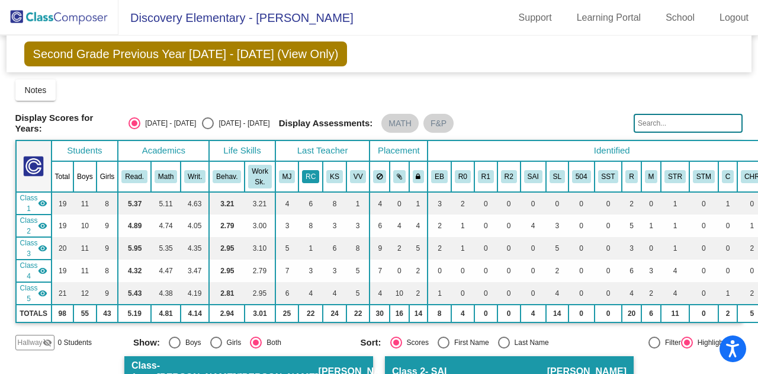 Image resolution: width=758 pixels, height=374 pixels. Describe the element at coordinates (36, 90) in the screenshot. I see `span: Notes` at that location.